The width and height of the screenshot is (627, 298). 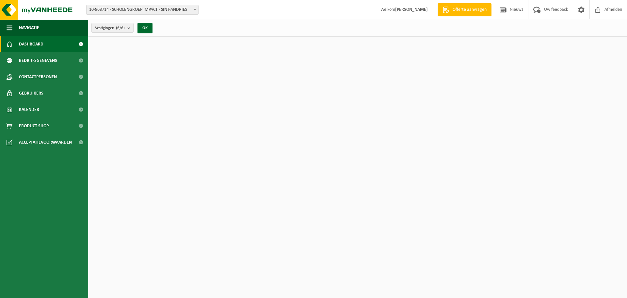 What do you see at coordinates (31, 93) in the screenshot?
I see `span: Gebruikers` at bounding box center [31, 93].